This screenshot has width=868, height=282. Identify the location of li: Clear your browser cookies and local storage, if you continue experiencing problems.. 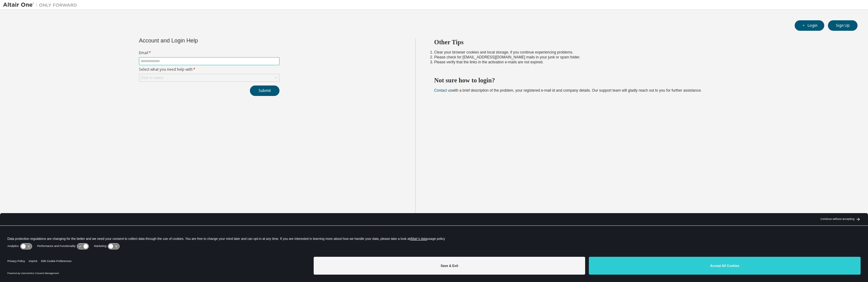
(641, 53).